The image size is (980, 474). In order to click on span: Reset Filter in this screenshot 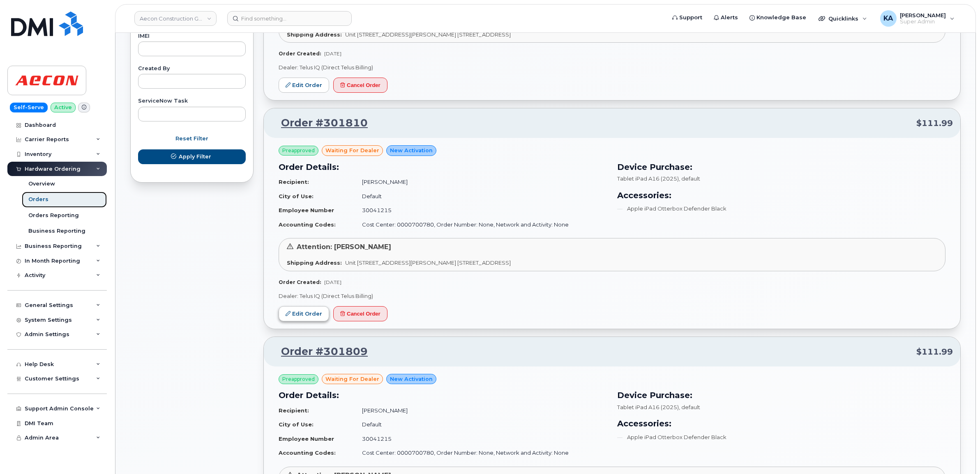, I will do `click(192, 138)`.